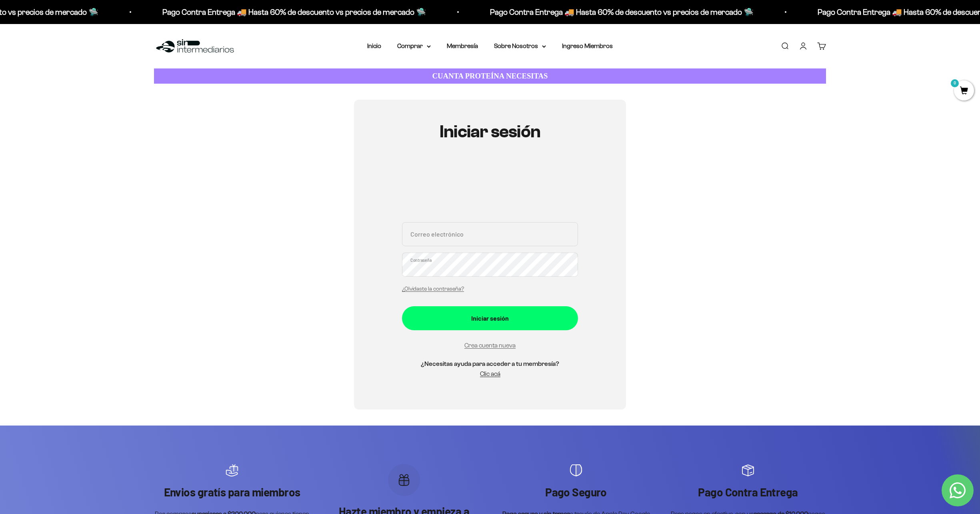  I want to click on strong: CUANTA PROTEÍNA NECESITAS, so click(490, 75).